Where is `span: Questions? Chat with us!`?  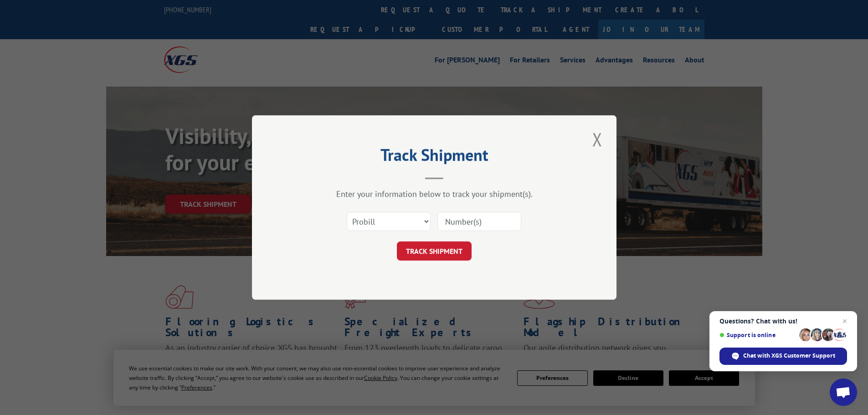
span: Questions? Chat with us! is located at coordinates (783, 321).